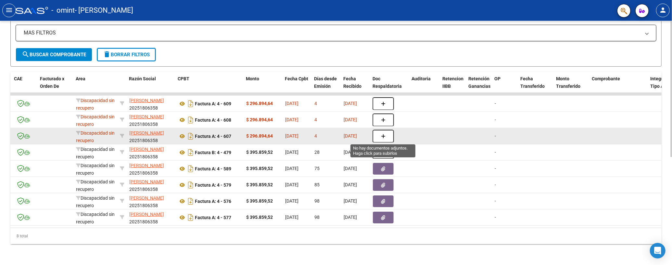  What do you see at coordinates (387, 82) in the screenshot?
I see `span: Doc Respaldatoria` at bounding box center [387, 82].